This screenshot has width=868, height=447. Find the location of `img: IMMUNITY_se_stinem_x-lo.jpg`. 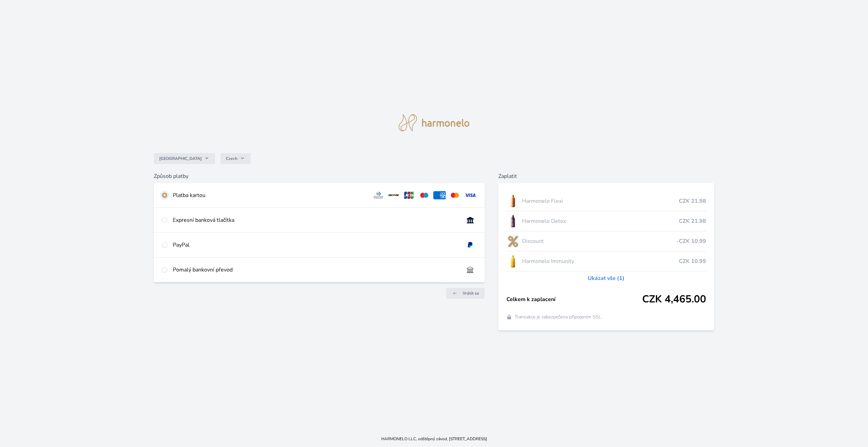

img: IMMUNITY_se_stinem_x-lo.jpg is located at coordinates (513, 261).